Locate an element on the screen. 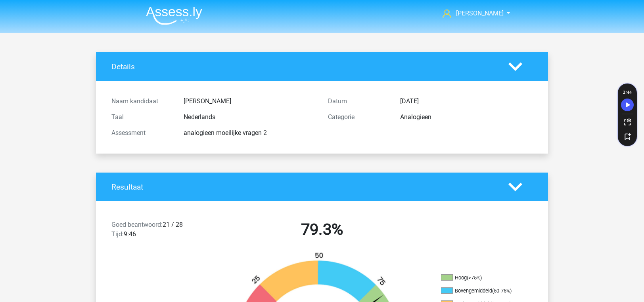 The height and width of the screenshot is (302, 644). li: Bovengemiddeld is located at coordinates (481, 291).